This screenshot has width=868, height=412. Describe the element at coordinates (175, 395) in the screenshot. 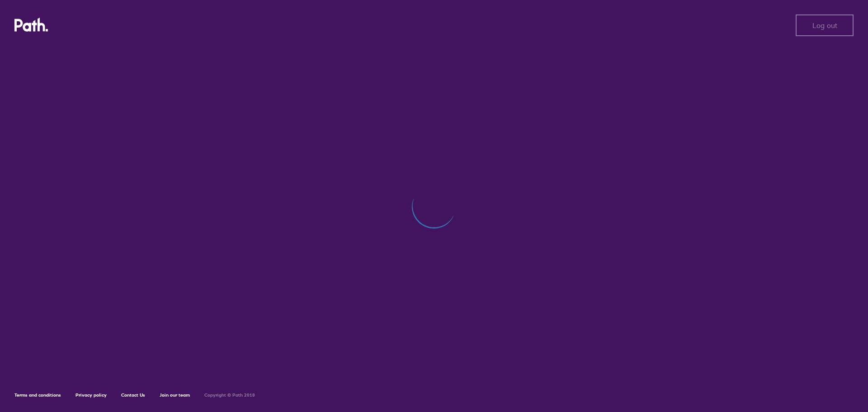

I see `a: Join our team` at that location.